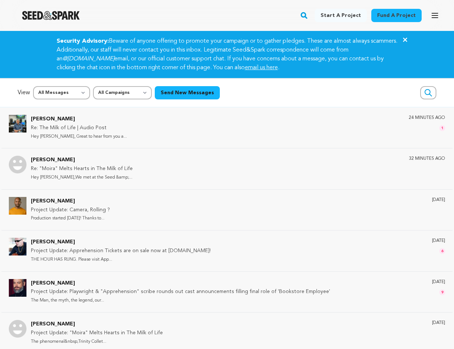 The height and width of the screenshot is (349, 454). I want to click on p: 24 minutes ago, so click(427, 118).